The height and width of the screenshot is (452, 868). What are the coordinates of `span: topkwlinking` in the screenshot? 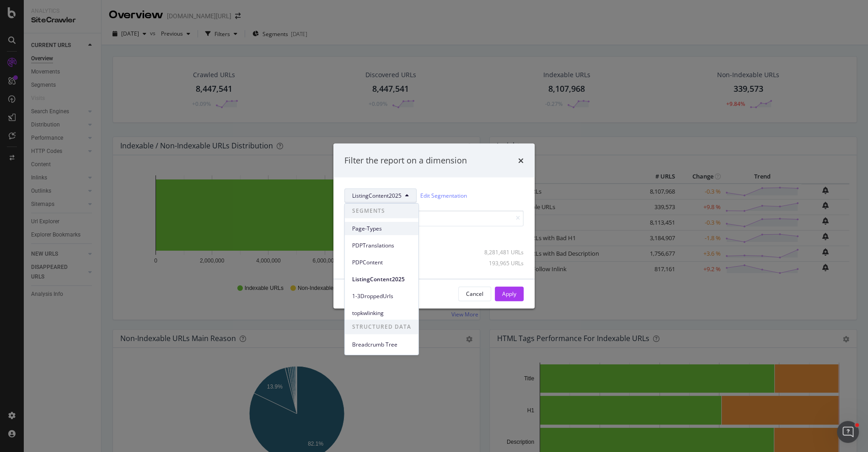 It's located at (381, 314).